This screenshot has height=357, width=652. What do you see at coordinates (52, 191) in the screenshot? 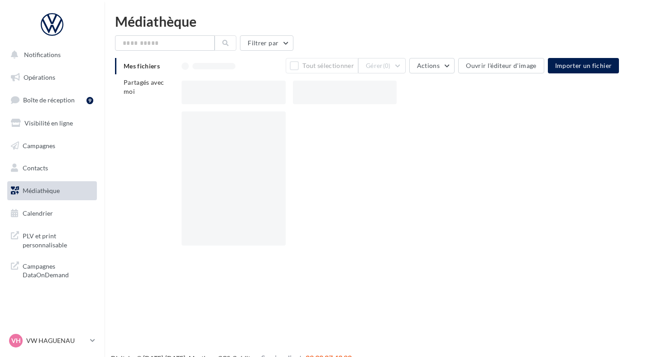
I see `a: Médiathèque` at bounding box center [52, 191].